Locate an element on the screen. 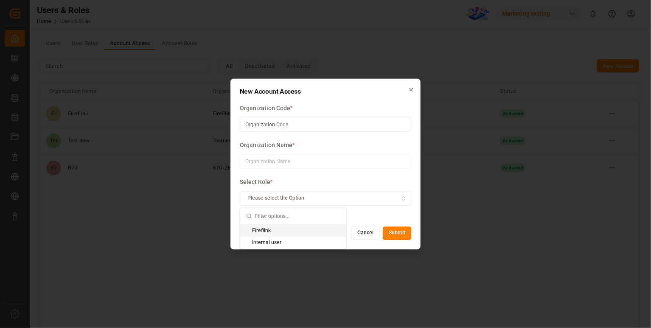  div: Suggestions is located at coordinates (293, 237).